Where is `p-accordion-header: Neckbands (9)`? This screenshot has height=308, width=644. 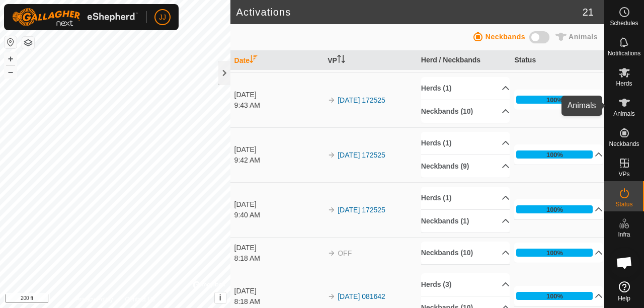 p-accordion-header: Neckbands (9) is located at coordinates (465, 166).